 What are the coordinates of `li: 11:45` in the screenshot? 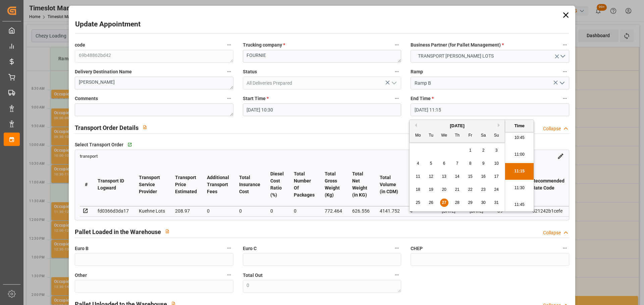 It's located at (519, 205).